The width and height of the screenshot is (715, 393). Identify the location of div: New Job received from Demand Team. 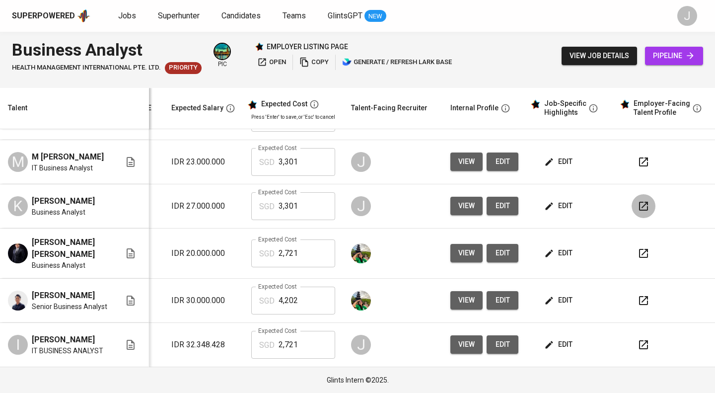
(183, 68).